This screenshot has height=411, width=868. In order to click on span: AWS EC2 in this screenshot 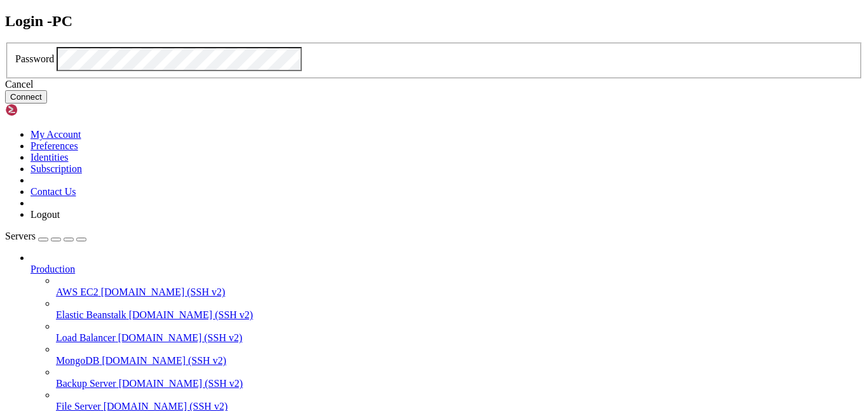, I will do `click(77, 292)`.